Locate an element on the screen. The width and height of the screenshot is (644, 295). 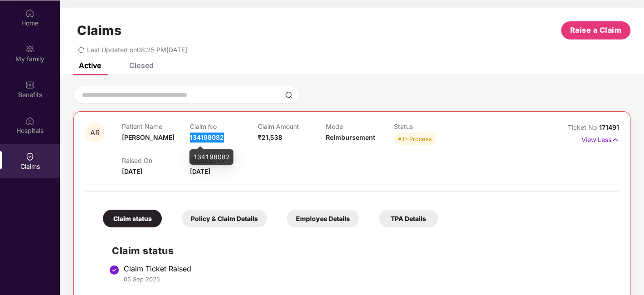
p: Raised On is located at coordinates (156, 160).